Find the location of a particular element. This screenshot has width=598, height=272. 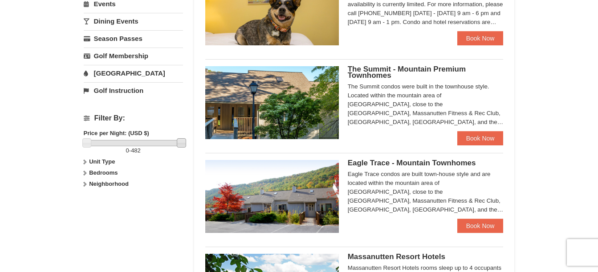

div: The Summit condos were built in the townhouse style. Located within the mountain area of [GEOGRAP... is located at coordinates (426, 105).